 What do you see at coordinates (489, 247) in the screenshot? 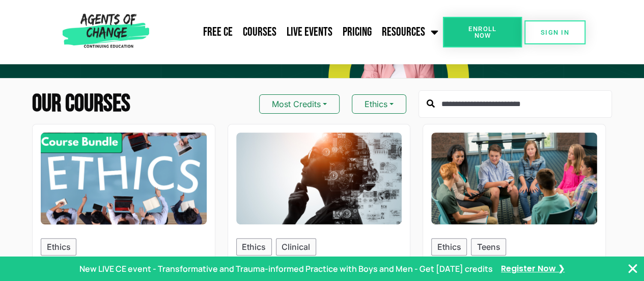
I see `p: Teens` at bounding box center [489, 247].